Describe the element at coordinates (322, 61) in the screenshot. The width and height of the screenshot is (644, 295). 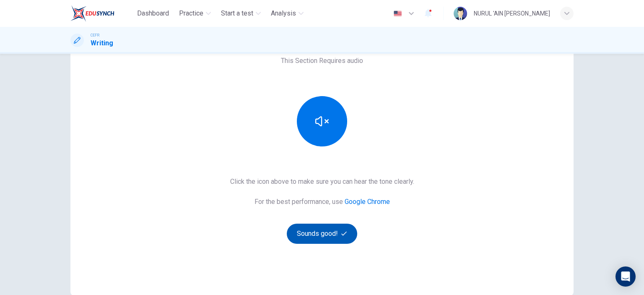
I see `h6: This Section Requires audio` at that location.